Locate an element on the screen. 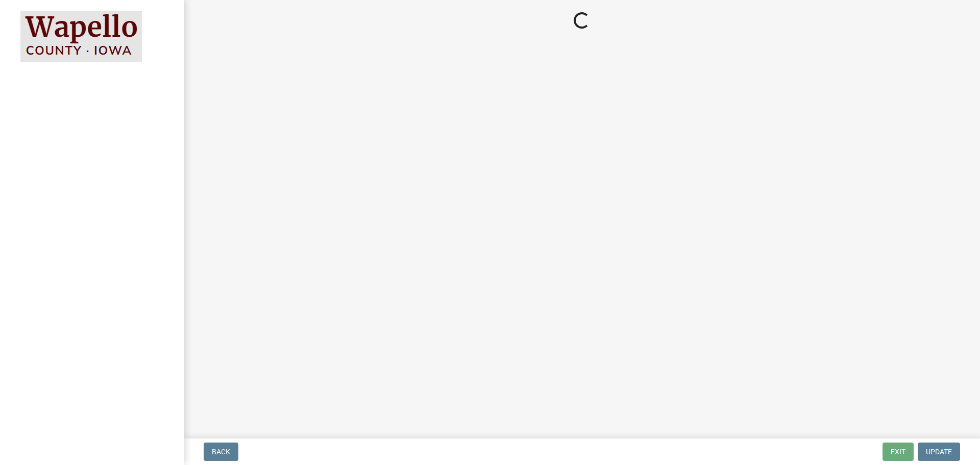  span: Back is located at coordinates (221, 452).